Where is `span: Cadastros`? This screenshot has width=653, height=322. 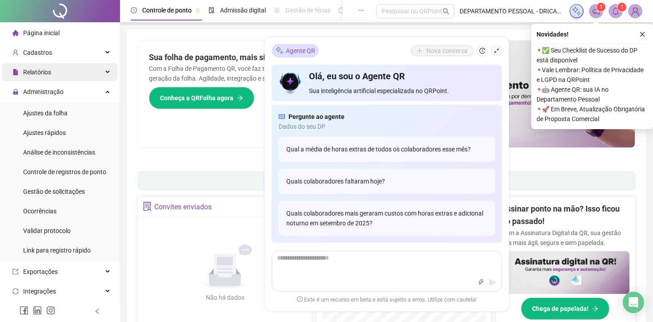
span: Cadastros is located at coordinates (37, 52).